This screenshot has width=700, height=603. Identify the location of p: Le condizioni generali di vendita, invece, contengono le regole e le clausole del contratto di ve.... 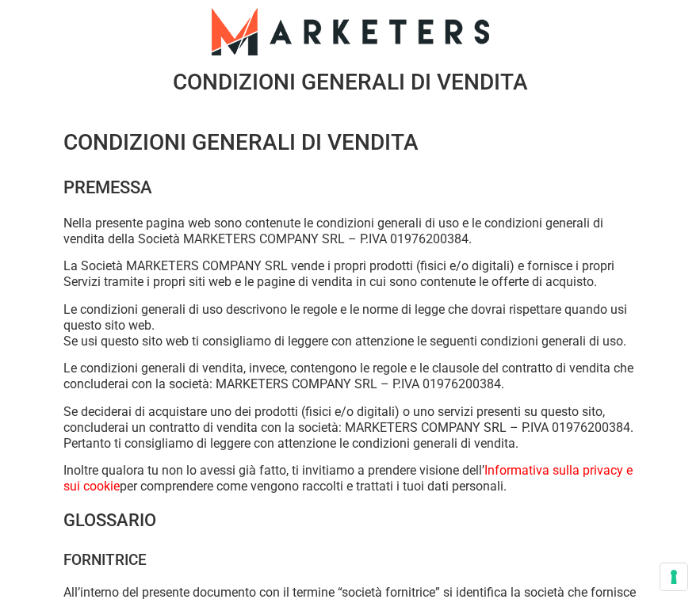
(350, 376).